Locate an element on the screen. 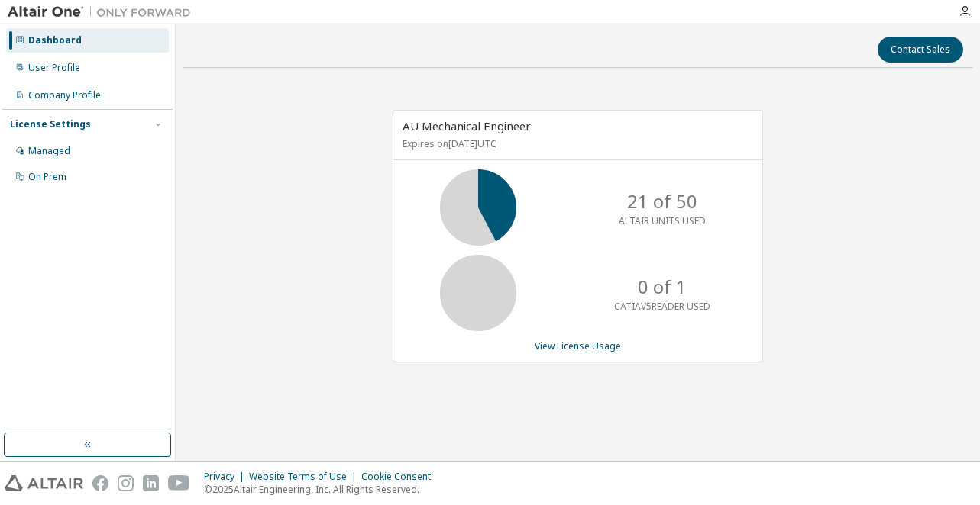 This screenshot has width=980, height=505. img: altair_logo.svg is located at coordinates (43, 483).